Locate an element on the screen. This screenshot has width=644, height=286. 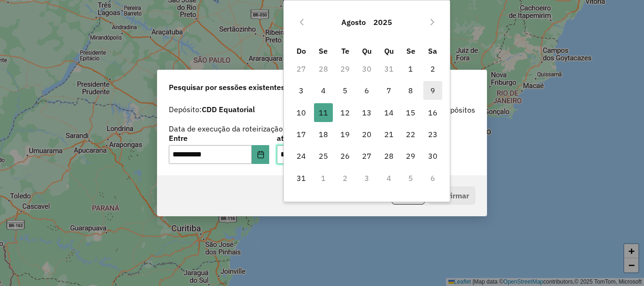
button: Choose Date is located at coordinates (261, 155).